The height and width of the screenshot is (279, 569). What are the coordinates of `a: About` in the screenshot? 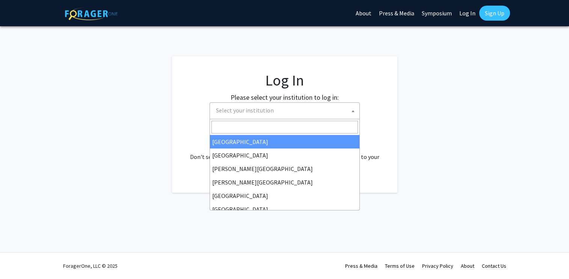 It's located at (467, 266).